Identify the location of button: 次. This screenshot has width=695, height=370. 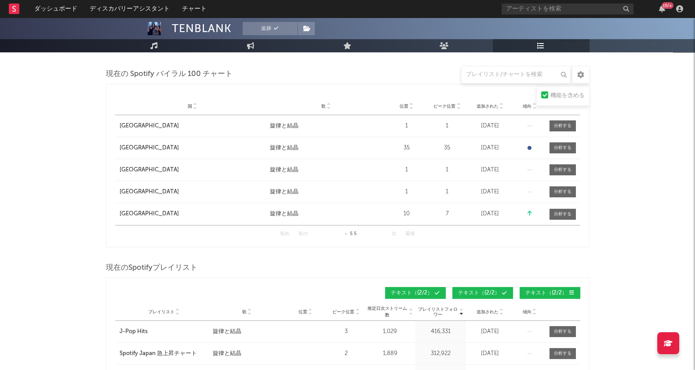
(394, 234).